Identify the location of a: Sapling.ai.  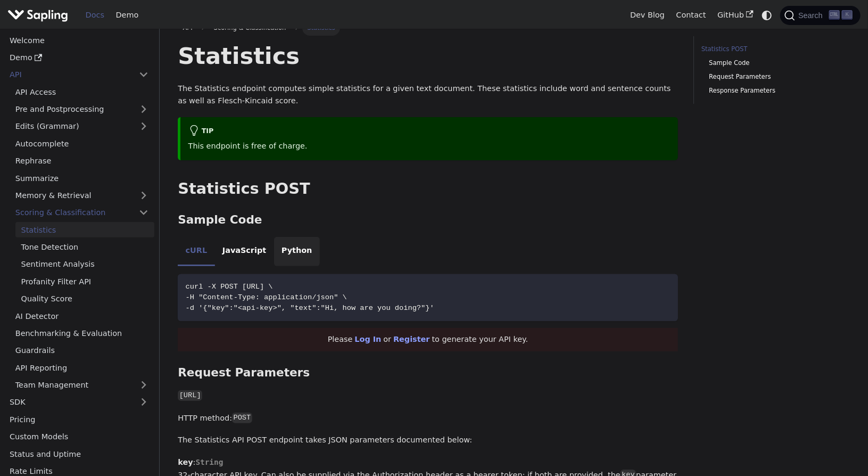
(40, 15).